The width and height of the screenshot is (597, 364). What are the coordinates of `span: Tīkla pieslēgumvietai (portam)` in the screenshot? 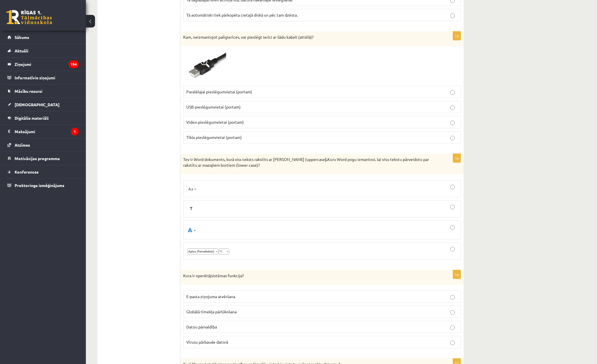 It's located at (214, 137).